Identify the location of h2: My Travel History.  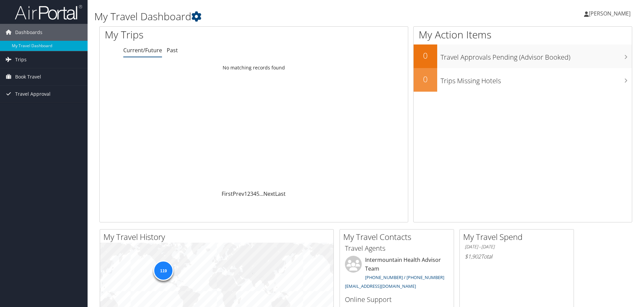
(218, 236).